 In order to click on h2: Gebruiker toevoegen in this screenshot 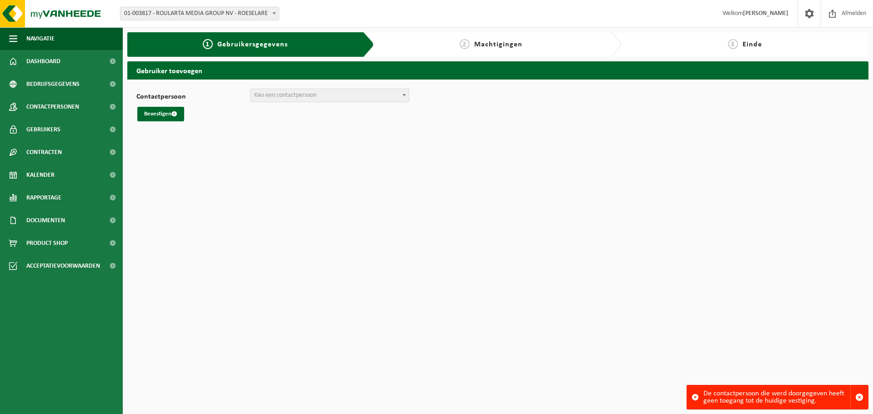, I will do `click(498, 70)`.